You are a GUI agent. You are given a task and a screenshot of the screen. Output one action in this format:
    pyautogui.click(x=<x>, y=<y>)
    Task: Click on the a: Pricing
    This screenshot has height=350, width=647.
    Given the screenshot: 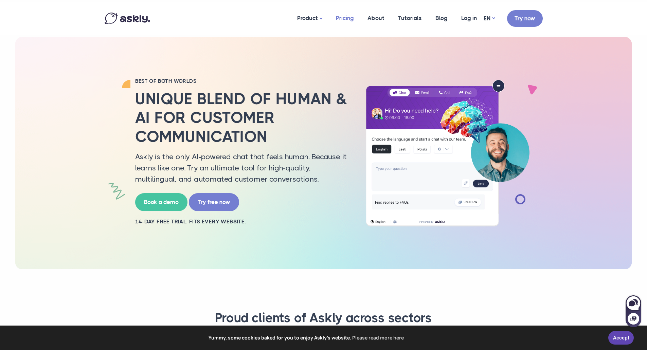 What is the action you would take?
    pyautogui.click(x=345, y=18)
    